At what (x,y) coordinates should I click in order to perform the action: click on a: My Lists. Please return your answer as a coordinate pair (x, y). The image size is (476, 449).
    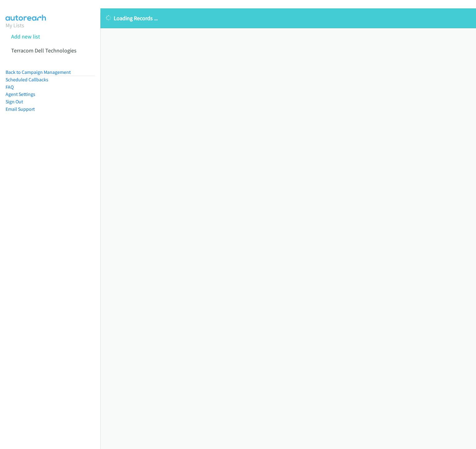
    Looking at the image, I should click on (15, 25).